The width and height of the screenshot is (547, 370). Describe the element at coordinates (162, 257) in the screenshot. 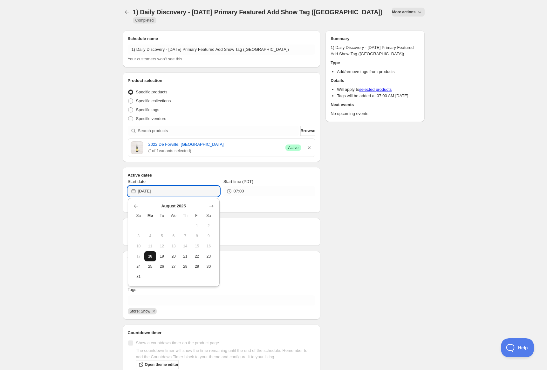

I see `span: 19` at that location.